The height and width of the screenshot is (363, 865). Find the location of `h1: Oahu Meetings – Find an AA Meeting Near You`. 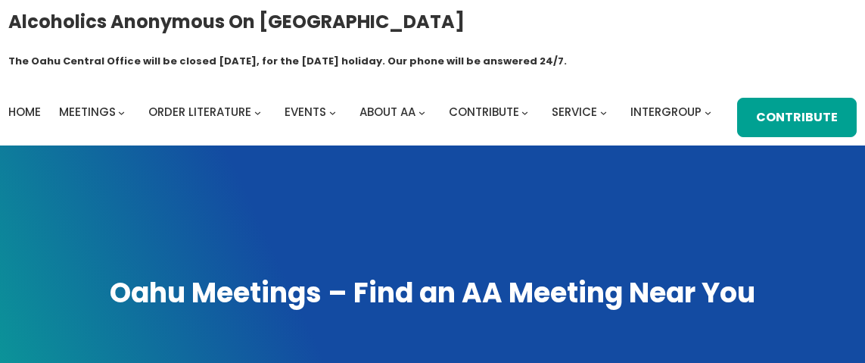

h1: Oahu Meetings – Find an AA Meeting Near You is located at coordinates (432, 293).